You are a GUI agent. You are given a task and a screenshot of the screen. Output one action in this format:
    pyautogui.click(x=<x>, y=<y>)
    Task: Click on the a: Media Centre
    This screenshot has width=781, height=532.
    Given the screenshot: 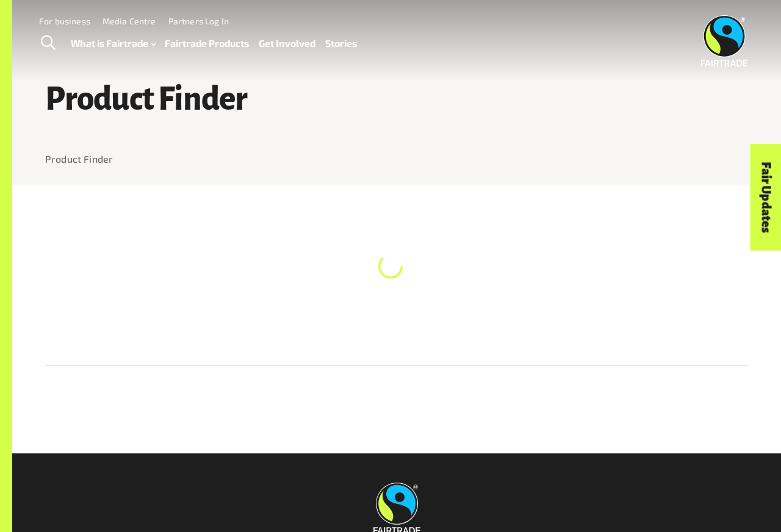 What is the action you would take?
    pyautogui.click(x=129, y=21)
    